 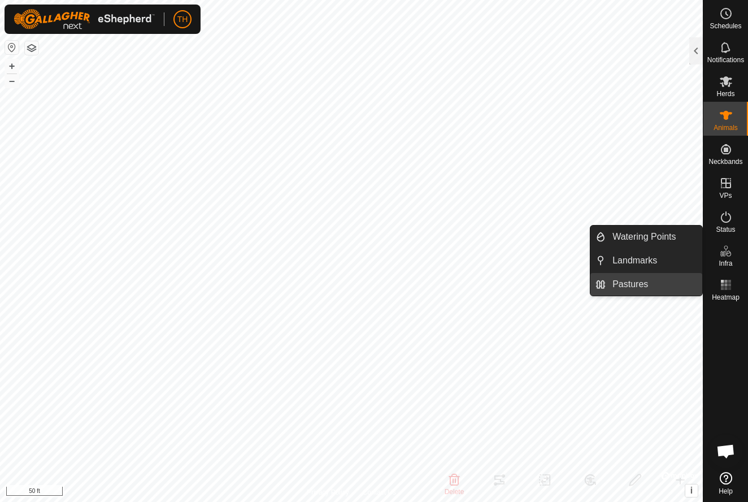 I want to click on span: Notifications, so click(x=726, y=60).